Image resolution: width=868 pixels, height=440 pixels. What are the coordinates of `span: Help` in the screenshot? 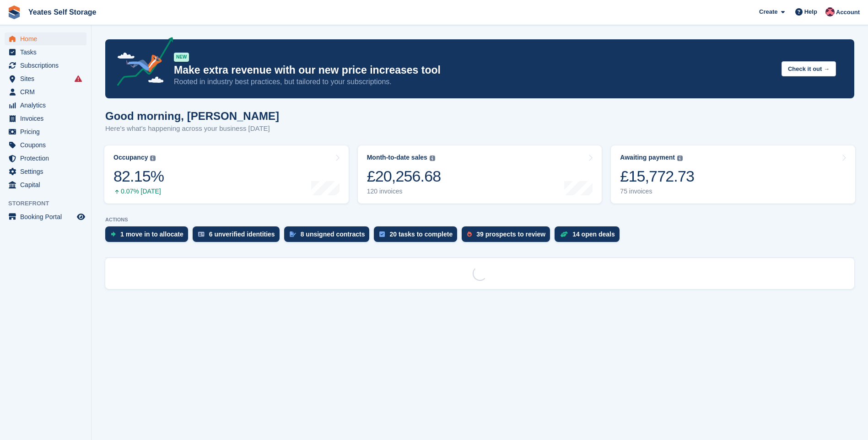 It's located at (810, 12).